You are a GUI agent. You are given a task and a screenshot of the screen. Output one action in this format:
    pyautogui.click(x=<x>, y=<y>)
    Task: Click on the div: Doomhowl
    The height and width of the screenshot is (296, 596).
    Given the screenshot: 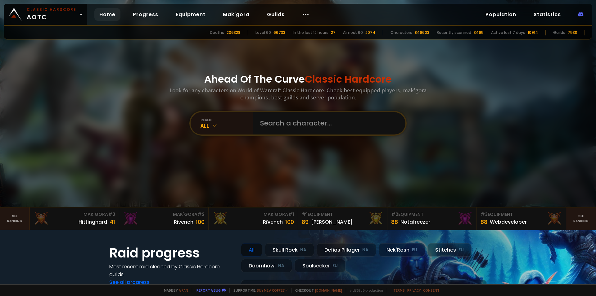 What is the action you would take?
    pyautogui.click(x=266, y=265)
    